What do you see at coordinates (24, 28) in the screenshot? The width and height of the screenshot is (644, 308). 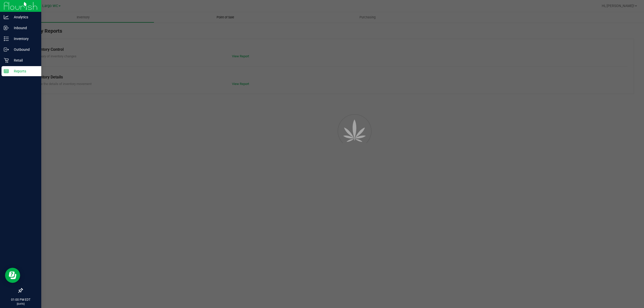 I see `p: Inbound` at bounding box center [24, 28].